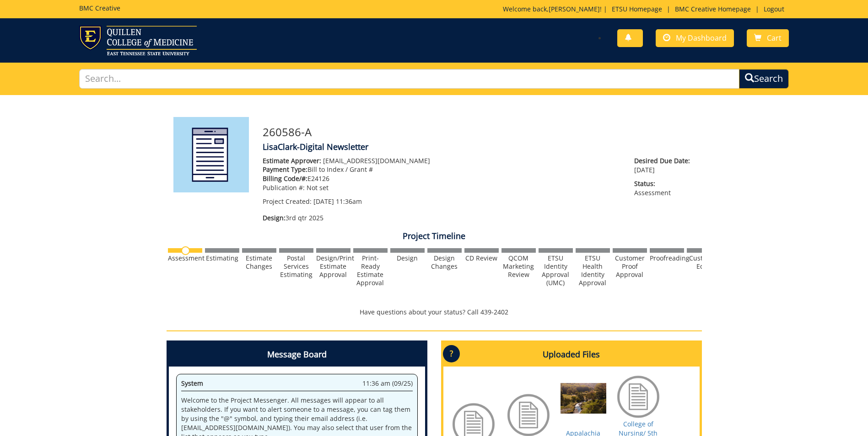 This screenshot has height=436, width=868. What do you see at coordinates (287, 201) in the screenshot?
I see `span: Project Created:` at bounding box center [287, 201].